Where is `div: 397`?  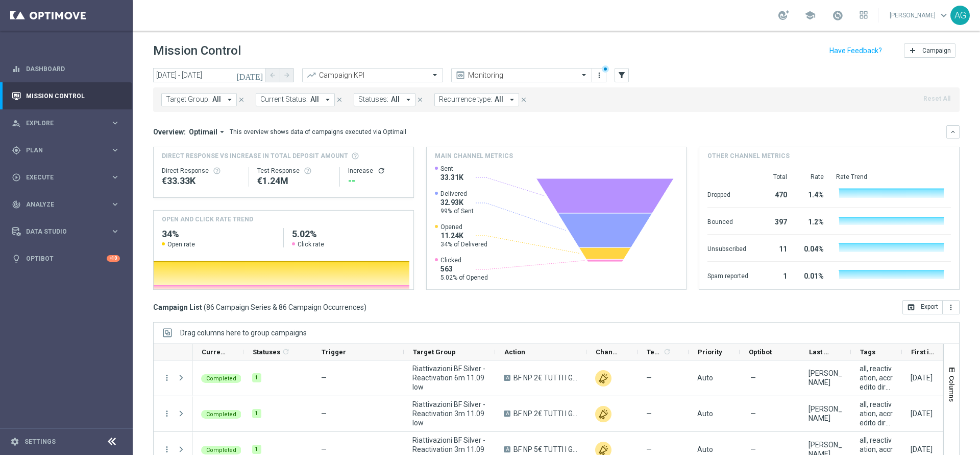
div: 397 is located at coordinates (774, 221).